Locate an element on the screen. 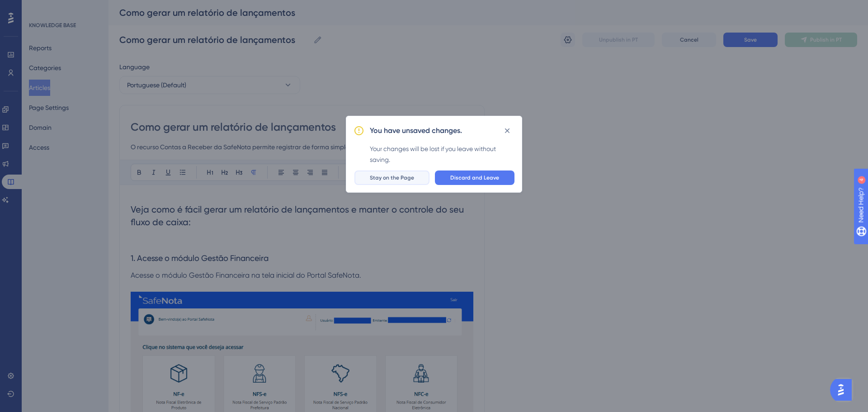 The height and width of the screenshot is (412, 868). span: Discard and Leave is located at coordinates (474, 178).